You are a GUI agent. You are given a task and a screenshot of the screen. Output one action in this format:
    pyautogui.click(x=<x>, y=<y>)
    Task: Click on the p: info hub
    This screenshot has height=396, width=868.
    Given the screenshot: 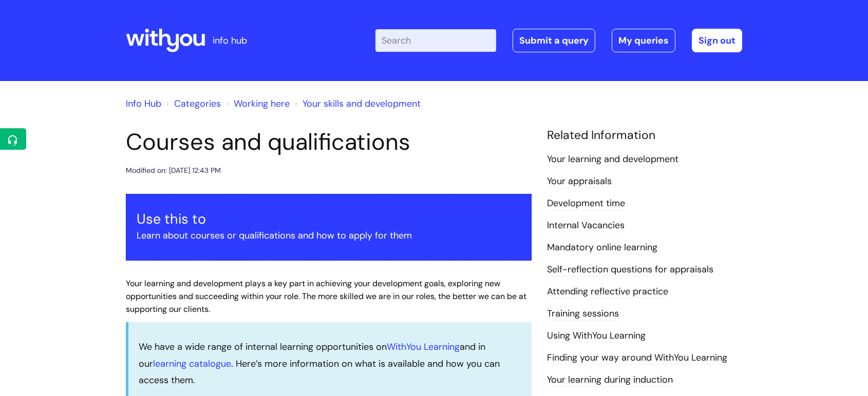 What is the action you would take?
    pyautogui.click(x=230, y=41)
    